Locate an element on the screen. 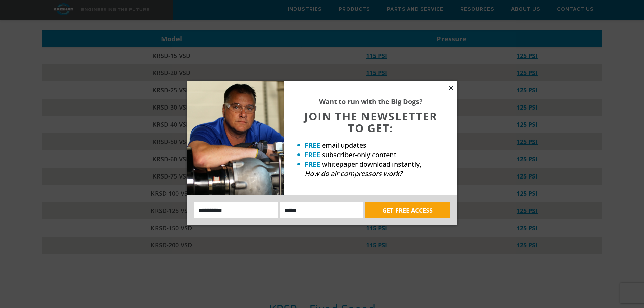 The image size is (644, 308). span: JOIN THE NEWSLETTER TO GET: is located at coordinates (371, 122).